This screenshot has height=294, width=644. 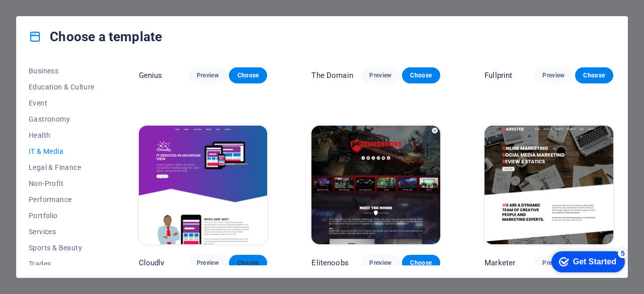 What do you see at coordinates (61, 264) in the screenshot?
I see `span: Trades` at bounding box center [61, 264].